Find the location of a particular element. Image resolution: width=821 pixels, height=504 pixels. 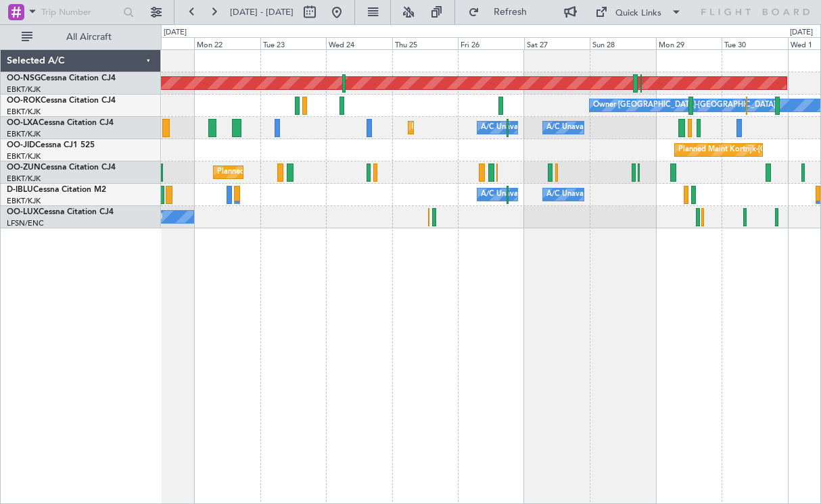

span: OO-LXA is located at coordinates (23, 123).